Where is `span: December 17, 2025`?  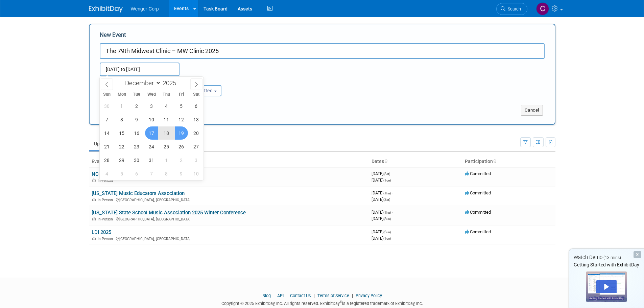 span: December 17, 2025 is located at coordinates (151, 133).